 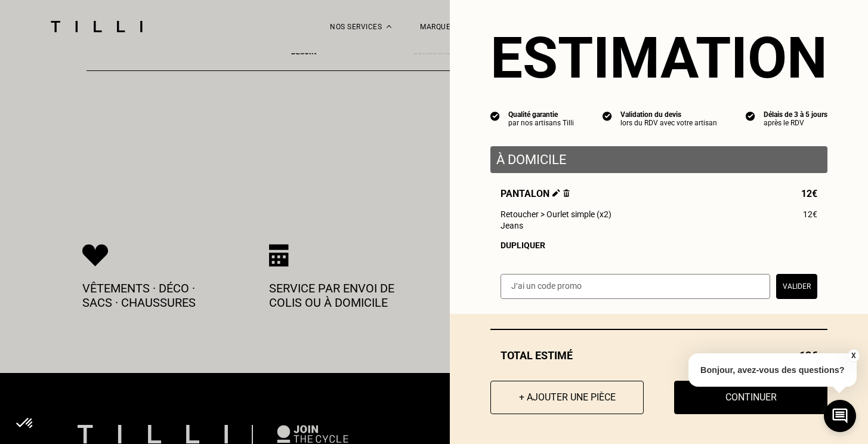 I want to click on div: par nos artisans Tilli, so click(x=541, y=123).